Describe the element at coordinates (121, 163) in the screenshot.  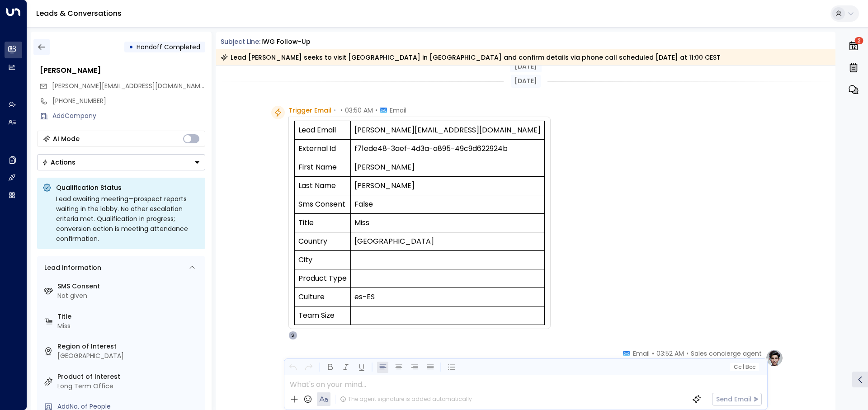
I see `button: Actions` at that location.